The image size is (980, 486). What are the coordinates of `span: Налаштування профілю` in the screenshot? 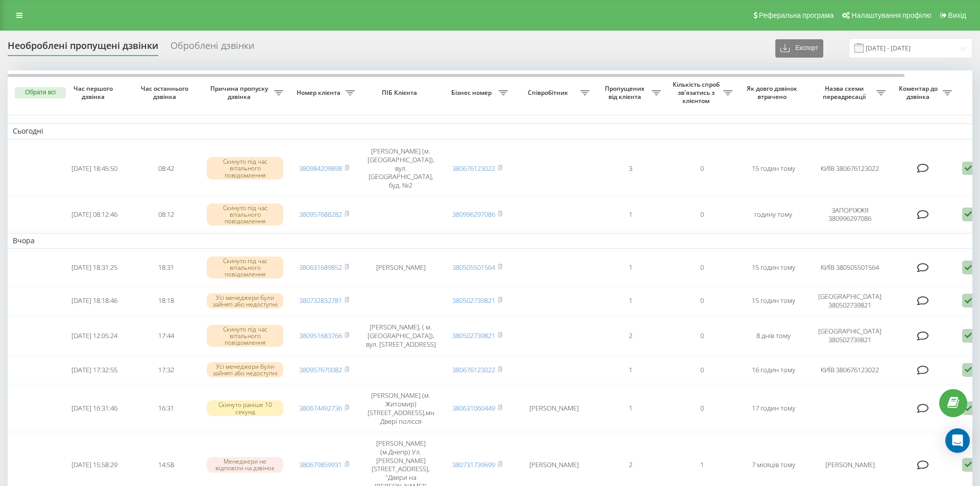 It's located at (891, 15).